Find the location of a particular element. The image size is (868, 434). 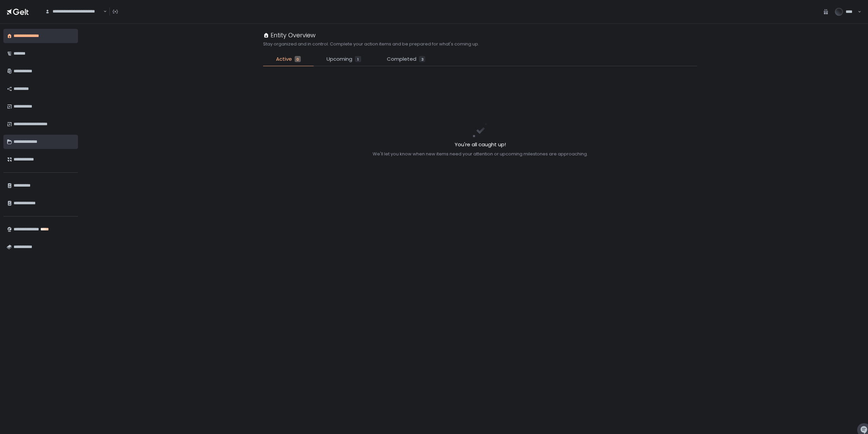

div: Entity Overview is located at coordinates (289, 35).